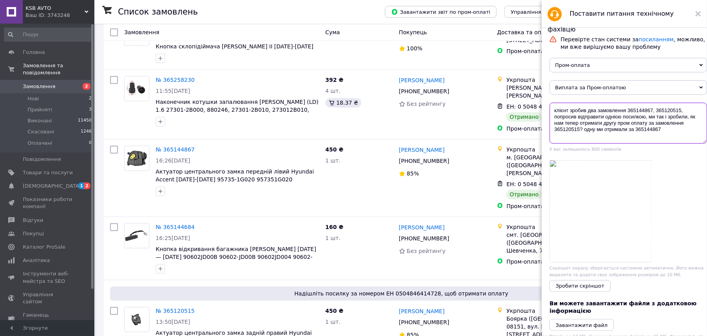 The width and height of the screenshot is (707, 336). What do you see at coordinates (90, 110) in the screenshot?
I see `span: 3` at bounding box center [90, 110].